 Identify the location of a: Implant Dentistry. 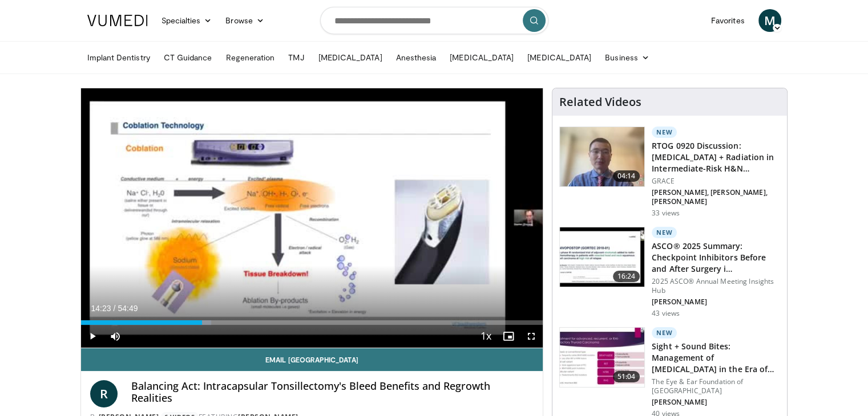
(119, 58).